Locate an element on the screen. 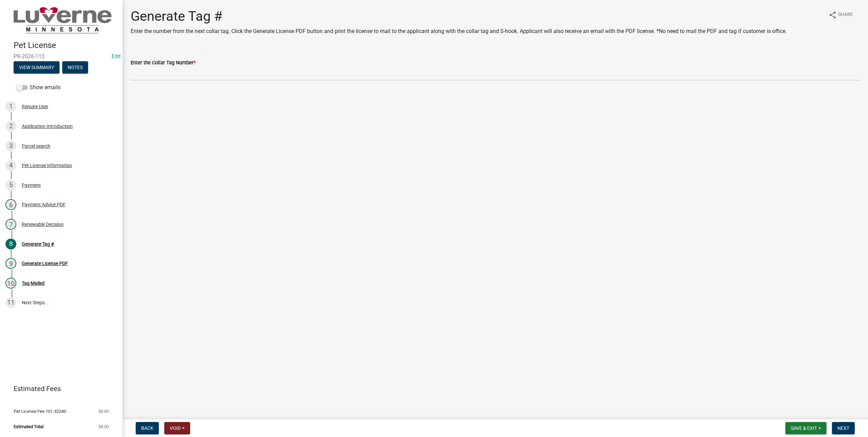 The width and height of the screenshot is (868, 437). div: 1 is located at coordinates (11, 107).